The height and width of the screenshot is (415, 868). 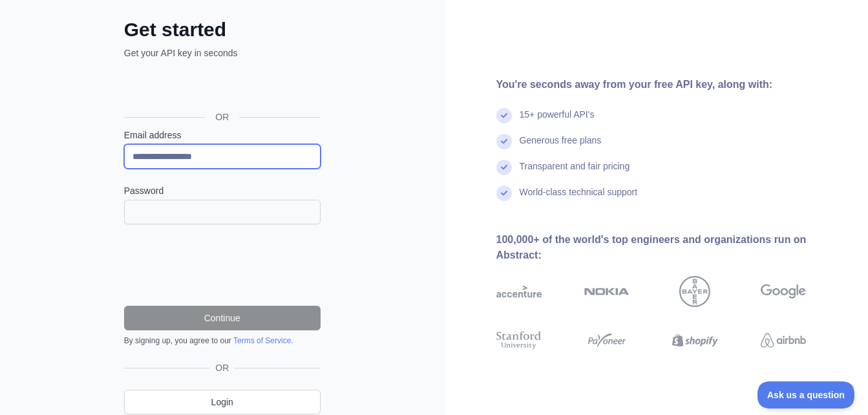 What do you see at coordinates (695, 340) in the screenshot?
I see `img: shopify` at bounding box center [695, 340].